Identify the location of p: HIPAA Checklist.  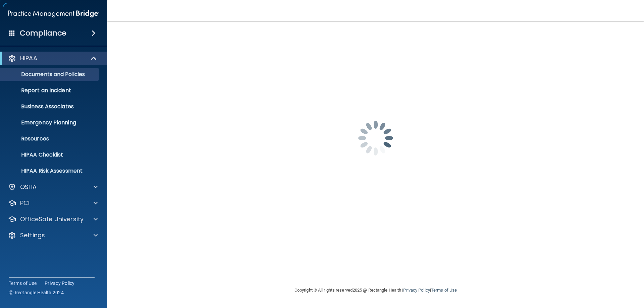
(50, 155).